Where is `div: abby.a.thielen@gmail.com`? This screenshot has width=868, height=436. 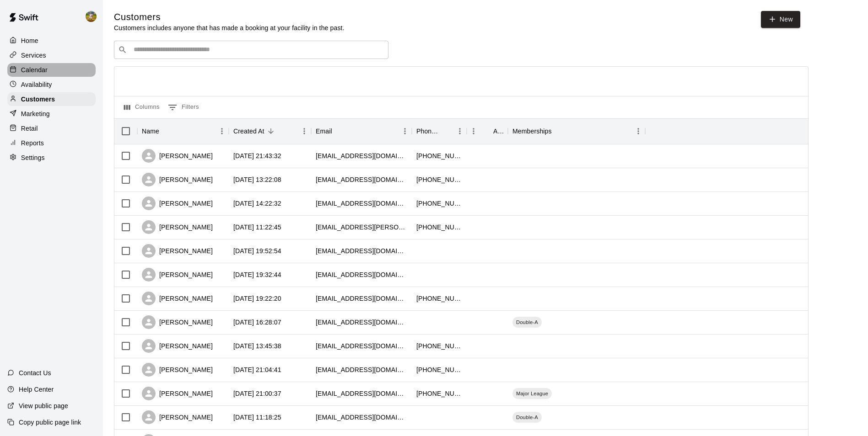 div: abby.a.thielen@gmail.com is located at coordinates (362, 227).